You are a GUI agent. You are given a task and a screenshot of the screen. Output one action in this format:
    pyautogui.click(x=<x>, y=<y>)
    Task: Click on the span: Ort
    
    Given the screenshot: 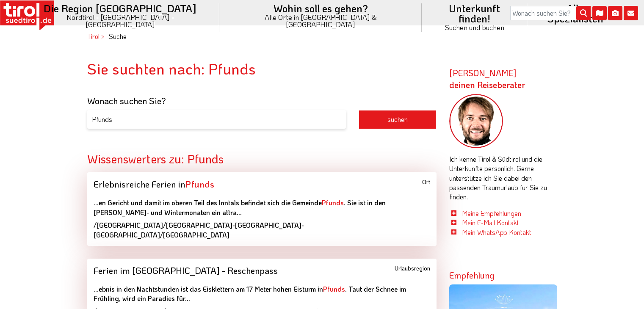 What is the action you would take?
    pyautogui.click(x=426, y=182)
    